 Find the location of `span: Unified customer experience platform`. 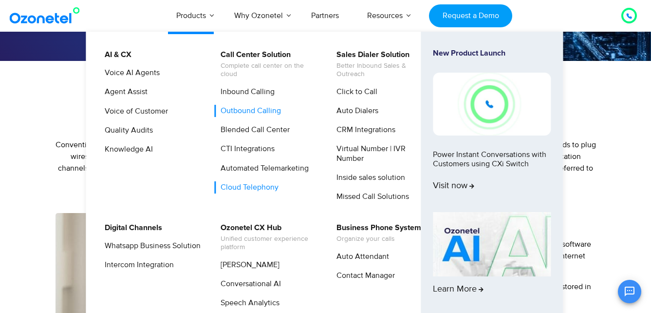

span: Unified customer experience platform is located at coordinates (268, 243).